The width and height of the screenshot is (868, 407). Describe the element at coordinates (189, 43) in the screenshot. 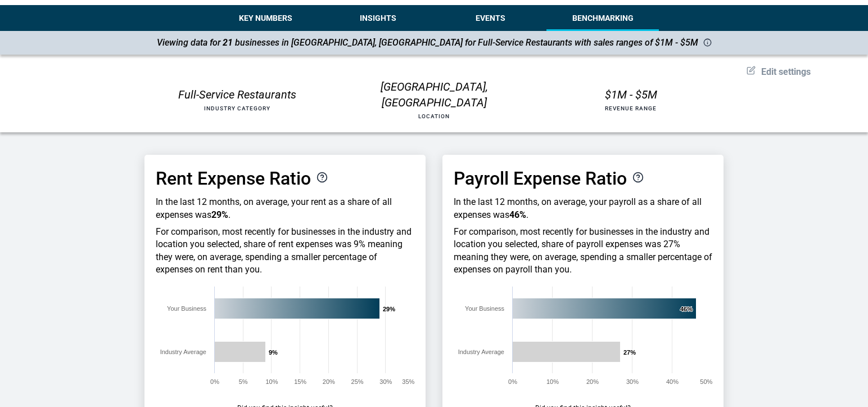

I see `span: Viewing data for` at that location.